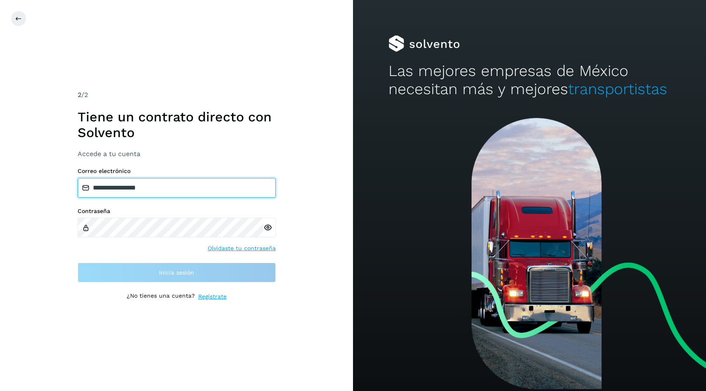 Image resolution: width=706 pixels, height=391 pixels. What do you see at coordinates (242, 248) in the screenshot?
I see `a: Olvidaste tu contraseña` at bounding box center [242, 248].